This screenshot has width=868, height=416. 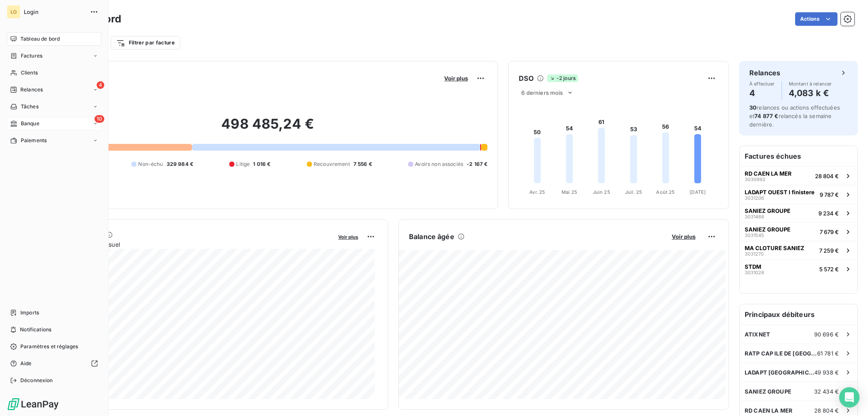 I want to click on span: Montant à relancer, so click(x=810, y=84).